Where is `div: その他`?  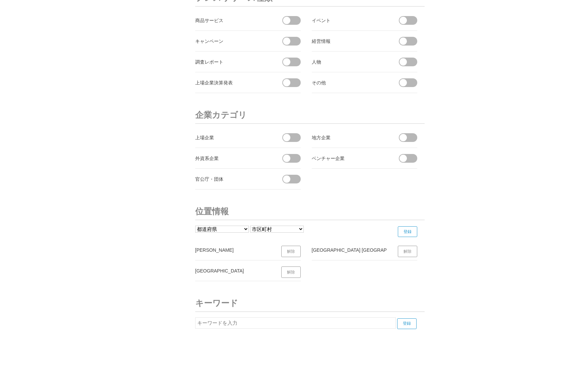
div: その他 is located at coordinates (349, 82).